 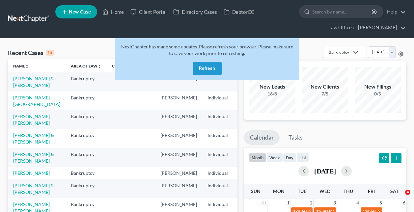 What do you see at coordinates (394, 191) in the screenshot?
I see `span: Sat` at bounding box center [394, 191].